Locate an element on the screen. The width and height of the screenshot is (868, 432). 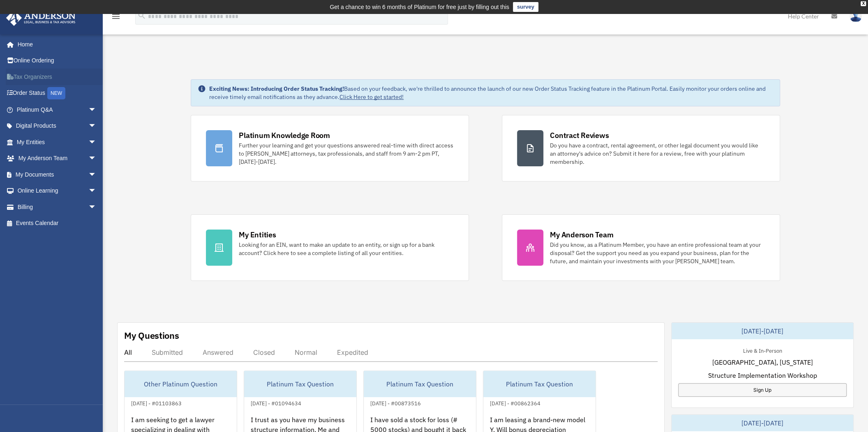
div: NEW is located at coordinates (56, 93).